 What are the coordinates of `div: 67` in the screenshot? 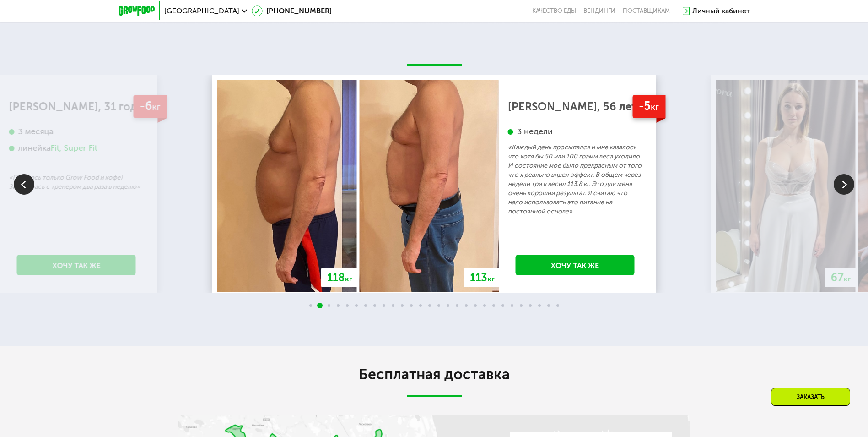 It's located at (841, 277).